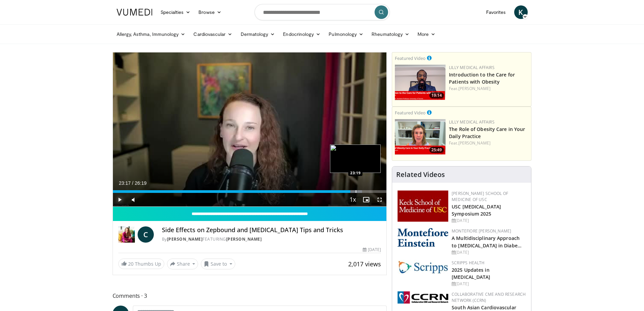  Describe the element at coordinates (302, 34) in the screenshot. I see `a: Endocrinology` at that location.